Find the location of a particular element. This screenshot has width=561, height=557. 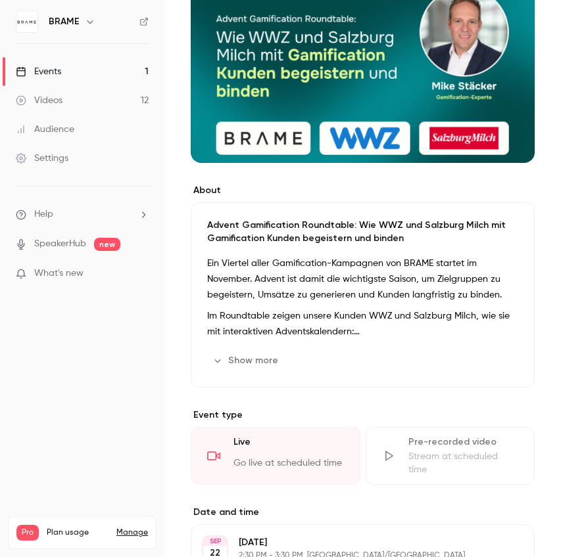

span: Pro is located at coordinates (28, 533).